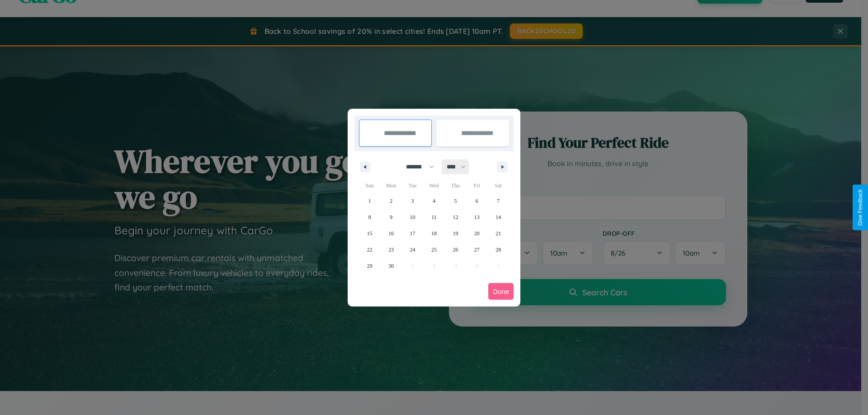 This screenshot has height=415, width=868. What do you see at coordinates (498, 250) in the screenshot?
I see `span: 28` at bounding box center [498, 250].